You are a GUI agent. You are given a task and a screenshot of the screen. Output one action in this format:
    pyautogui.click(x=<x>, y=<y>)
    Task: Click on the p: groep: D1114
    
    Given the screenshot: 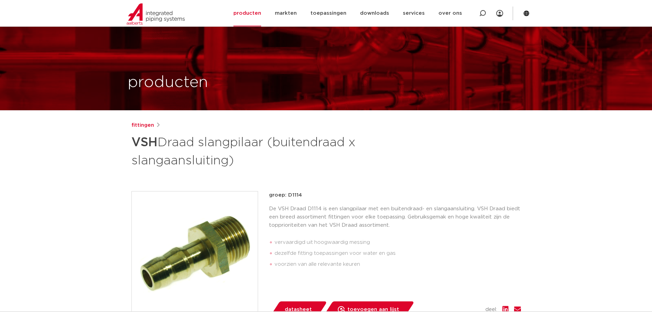 What is the action you would take?
    pyautogui.click(x=395, y=195)
    